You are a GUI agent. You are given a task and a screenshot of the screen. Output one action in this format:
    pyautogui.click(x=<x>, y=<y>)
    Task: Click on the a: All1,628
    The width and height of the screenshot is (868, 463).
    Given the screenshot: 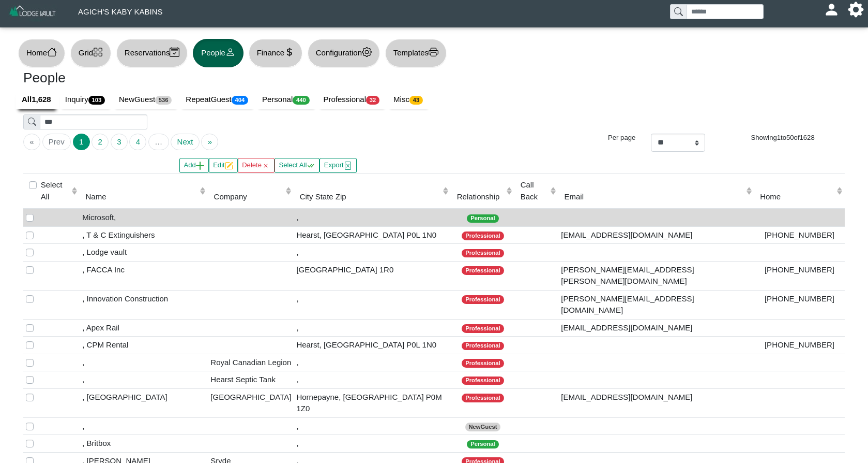 What is the action you would take?
    pyautogui.click(x=37, y=100)
    